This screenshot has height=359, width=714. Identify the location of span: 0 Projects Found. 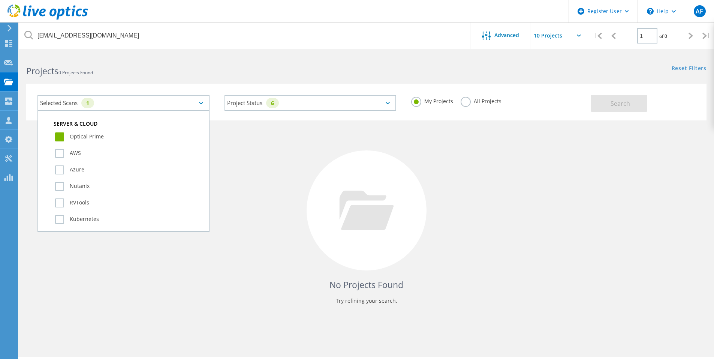
(76, 72).